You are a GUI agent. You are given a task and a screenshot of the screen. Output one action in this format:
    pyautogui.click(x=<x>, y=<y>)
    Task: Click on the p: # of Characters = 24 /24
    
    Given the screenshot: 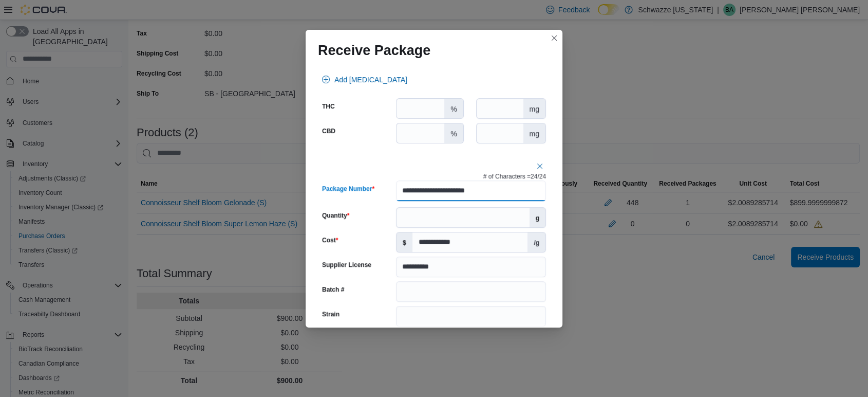 What is the action you would take?
    pyautogui.click(x=514, y=176)
    